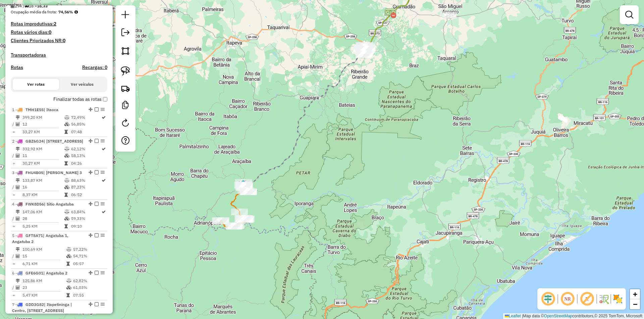 This screenshot has width=644, height=319. Describe the element at coordinates (39, 273) in the screenshot. I see `span: 6 -` at that location.